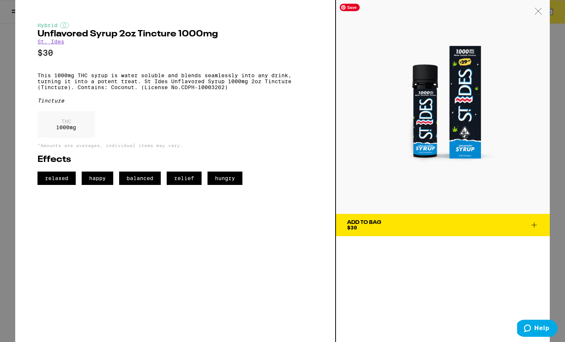  Describe the element at coordinates (364, 223) in the screenshot. I see `div: Add To Bag` at that location.